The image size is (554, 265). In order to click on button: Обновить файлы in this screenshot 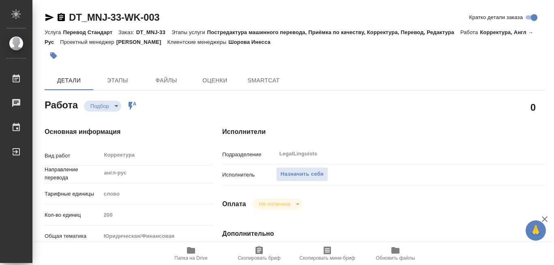, I will do `click(395, 253)`.